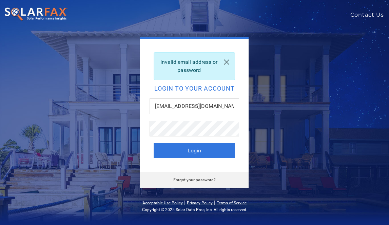  I want to click on a: Acceptable Use Policy, so click(163, 203).